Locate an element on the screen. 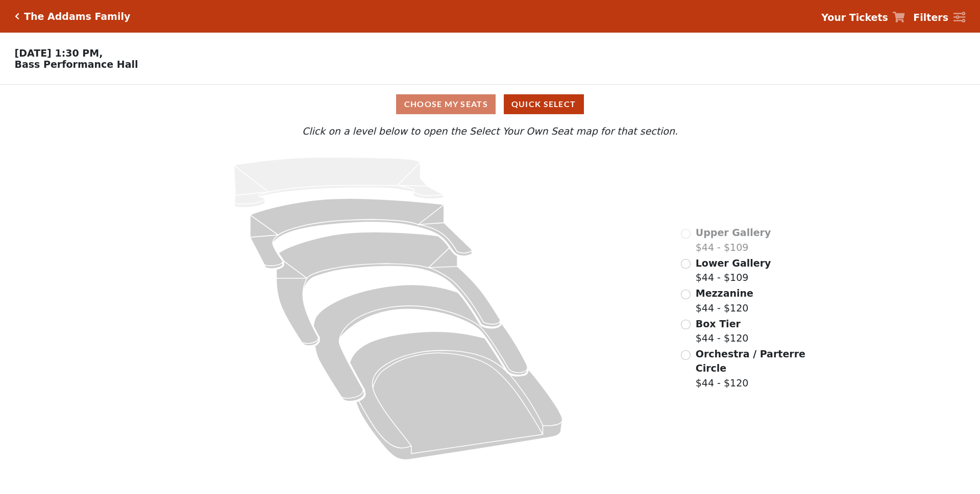 The height and width of the screenshot is (494, 980). span: Orchestra / Parterre Circle is located at coordinates (751, 361).